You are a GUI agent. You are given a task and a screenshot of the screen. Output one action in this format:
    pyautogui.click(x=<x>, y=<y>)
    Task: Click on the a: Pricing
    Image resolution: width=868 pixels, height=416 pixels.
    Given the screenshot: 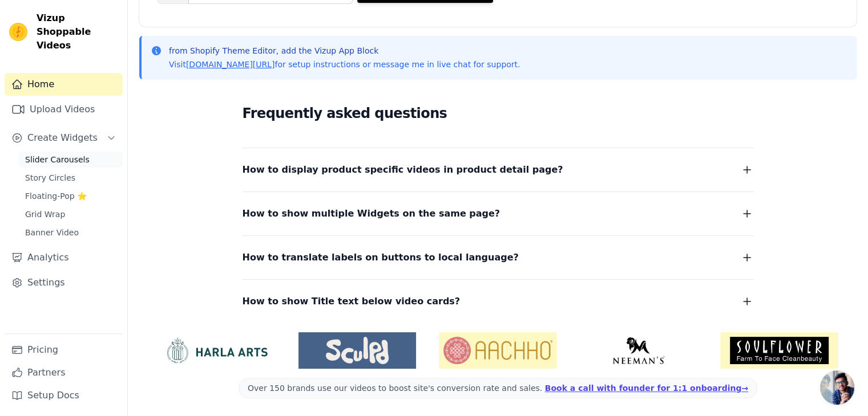 What is the action you would take?
    pyautogui.click(x=63, y=350)
    